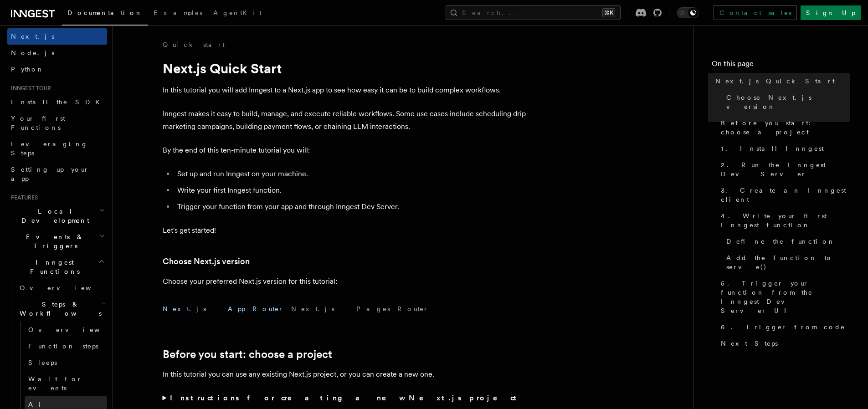  Describe the element at coordinates (783, 149) in the screenshot. I see `a: 1. Install Inngest` at that location.